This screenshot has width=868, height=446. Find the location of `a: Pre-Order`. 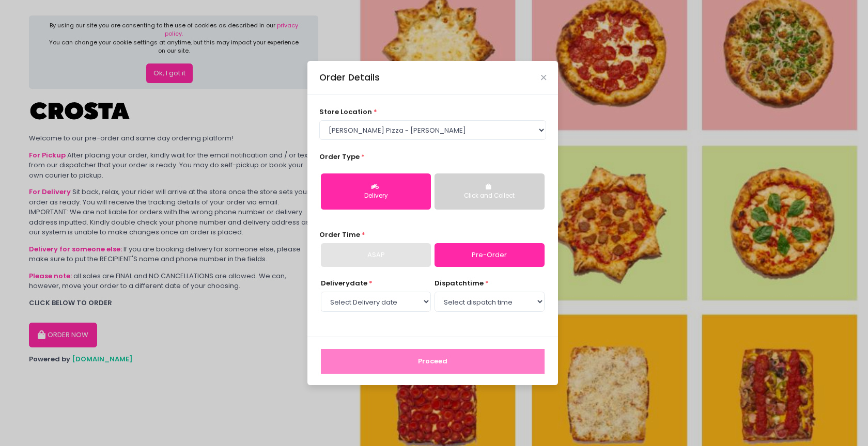

a: Pre-Order is located at coordinates (489, 255).